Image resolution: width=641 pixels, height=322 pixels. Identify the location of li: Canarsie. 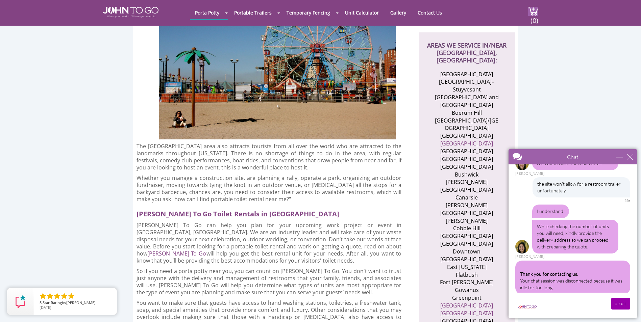
(466, 198).